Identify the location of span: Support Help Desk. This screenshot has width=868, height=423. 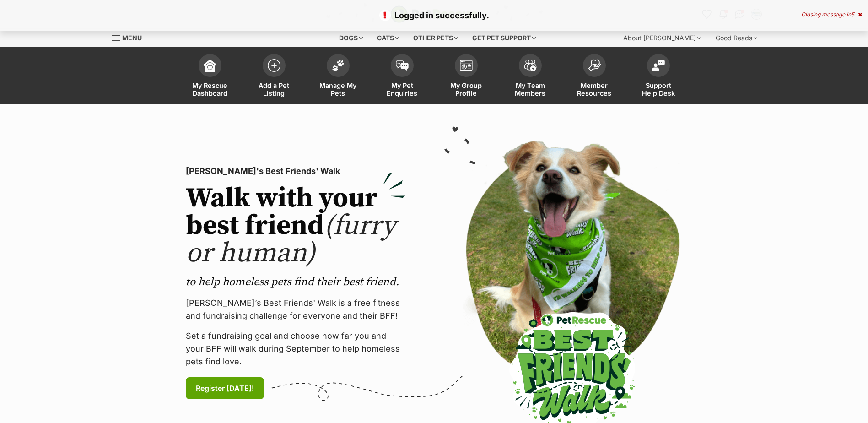
(659, 89).